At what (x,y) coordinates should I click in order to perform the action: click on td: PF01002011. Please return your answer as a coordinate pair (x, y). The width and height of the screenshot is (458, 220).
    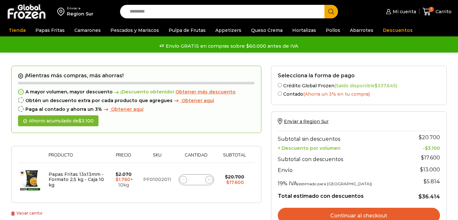
    Looking at the image, I should click on (157, 179).